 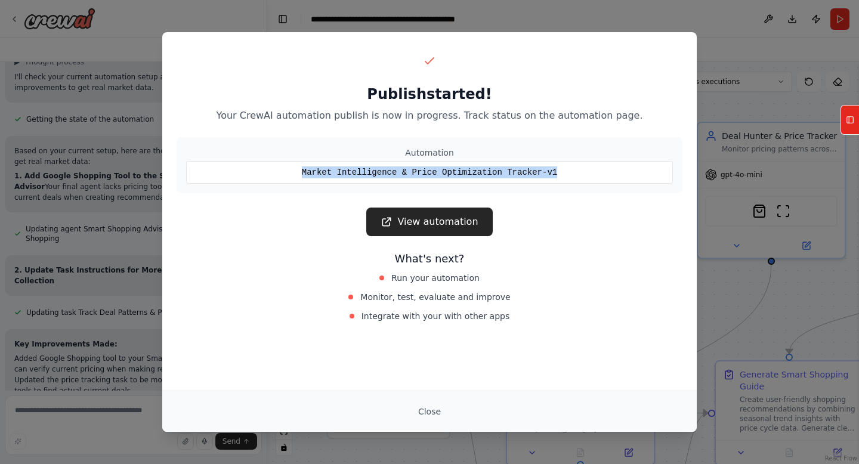 I want to click on div: Automation, so click(x=430, y=153).